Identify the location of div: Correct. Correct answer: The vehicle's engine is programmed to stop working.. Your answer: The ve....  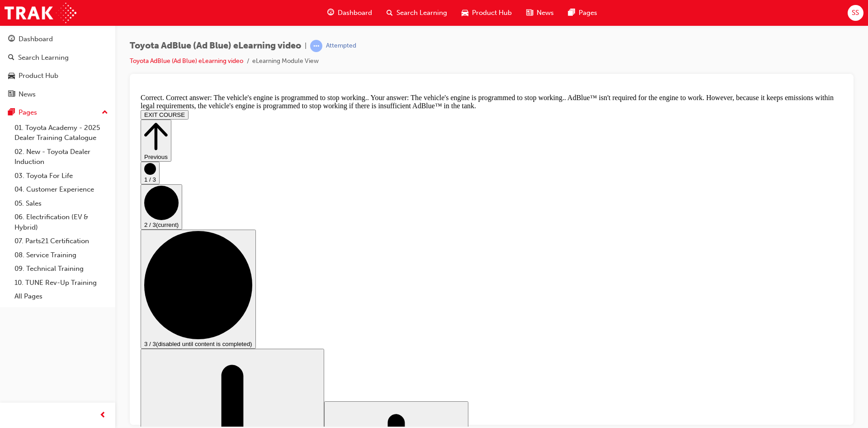
(355, 12).